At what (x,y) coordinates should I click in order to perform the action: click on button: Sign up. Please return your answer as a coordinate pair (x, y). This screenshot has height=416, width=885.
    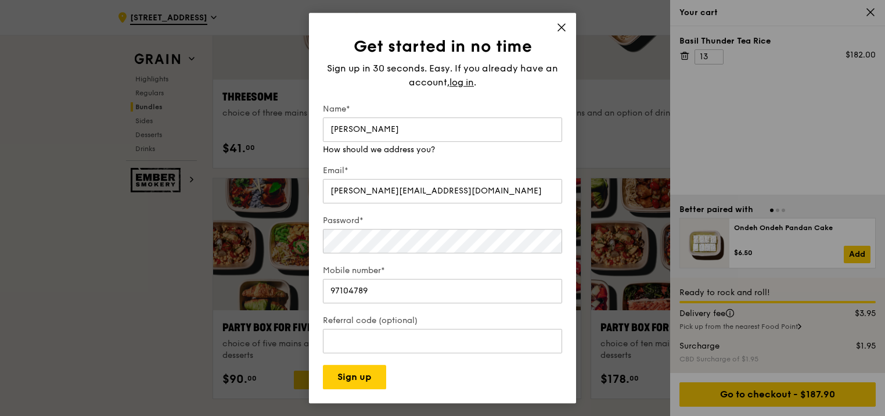
    Looking at the image, I should click on (354, 377).